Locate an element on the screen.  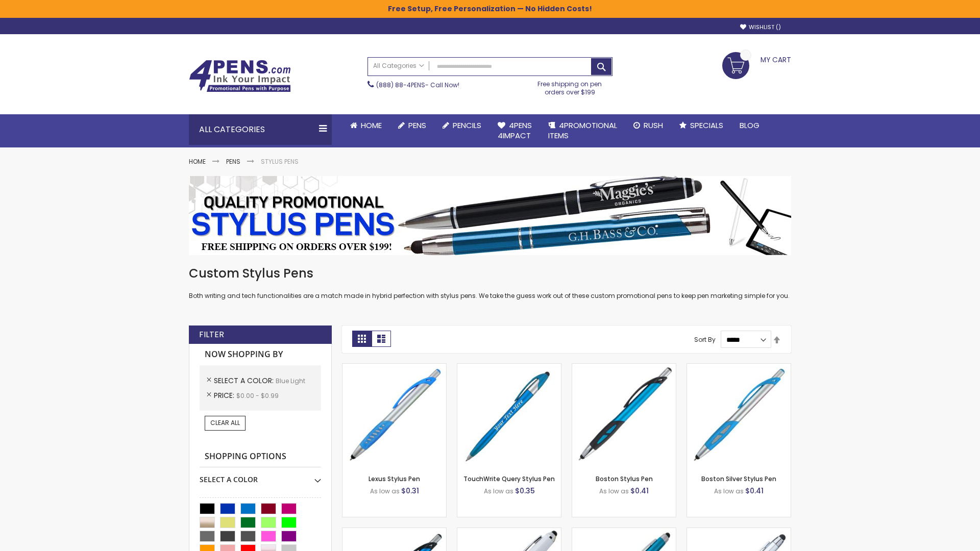
a: TouchWrite Query Stylus Pen-Blue Light is located at coordinates (509, 367).